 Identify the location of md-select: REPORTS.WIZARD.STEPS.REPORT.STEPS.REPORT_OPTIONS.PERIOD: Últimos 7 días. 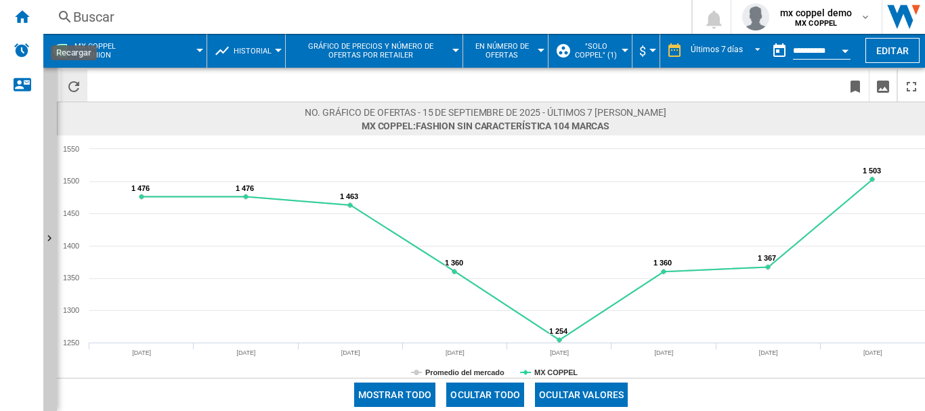
(727, 51).